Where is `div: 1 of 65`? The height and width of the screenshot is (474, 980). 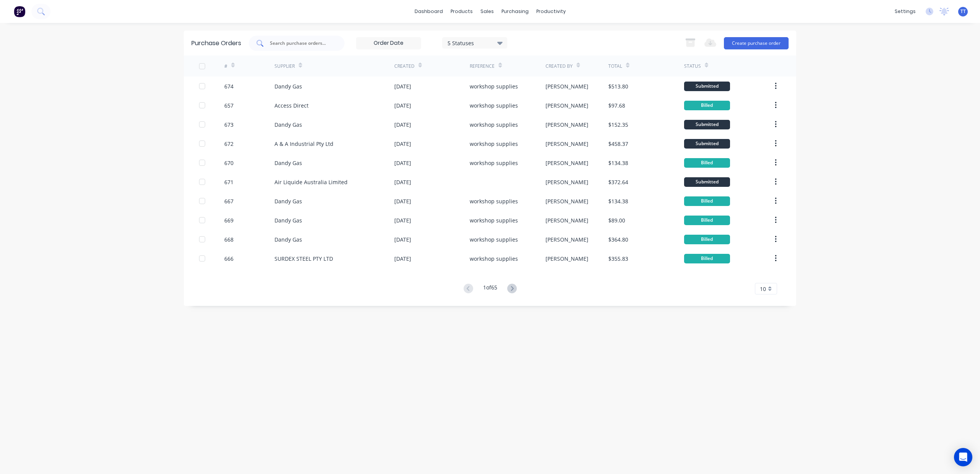
div: 1 of 65 is located at coordinates (490, 289).